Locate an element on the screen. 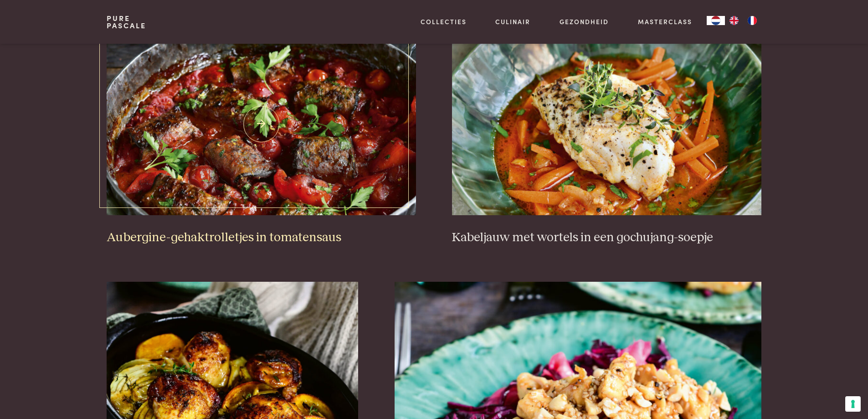 This screenshot has height=419, width=868. a: FR is located at coordinates (752, 20).